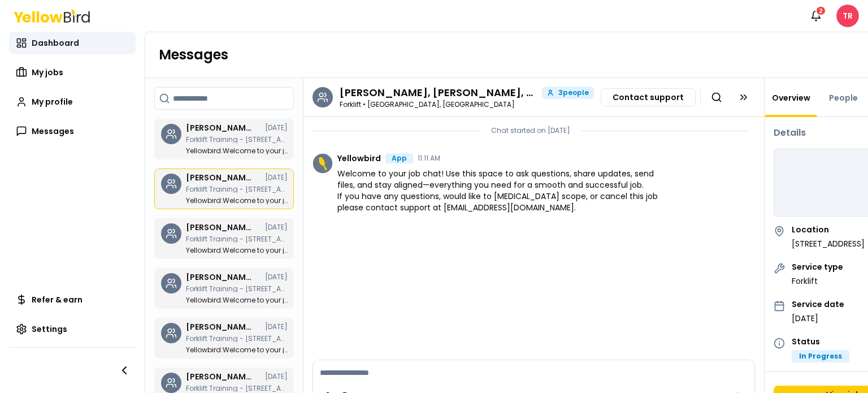 This screenshot has width=868, height=393. What do you see at coordinates (534, 238) in the screenshot?
I see `div: Chat messages` at bounding box center [534, 238].